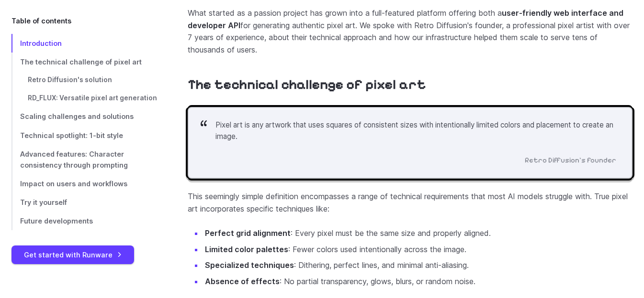 The image size is (644, 298). Describe the element at coordinates (84, 80) in the screenshot. I see `a: Retro Diffusion's solution` at that location.